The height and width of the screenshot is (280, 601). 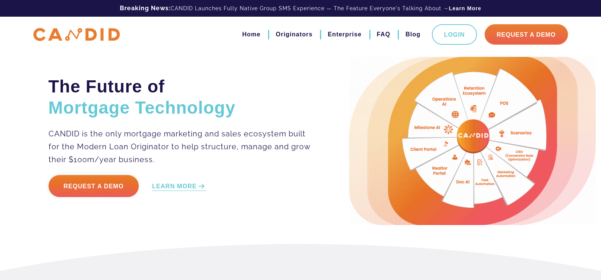 What do you see at coordinates (77, 35) in the screenshot?
I see `img: CANDID APP` at bounding box center [77, 35].